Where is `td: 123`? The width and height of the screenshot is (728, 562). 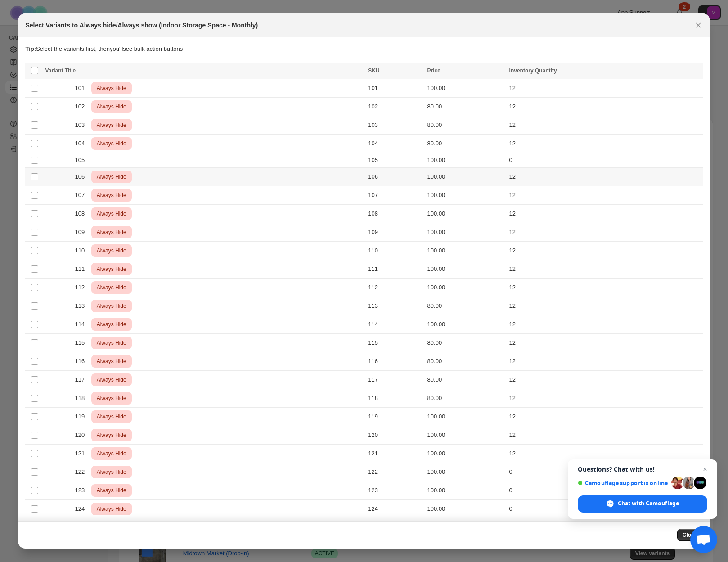
td: 123 is located at coordinates (394, 491).